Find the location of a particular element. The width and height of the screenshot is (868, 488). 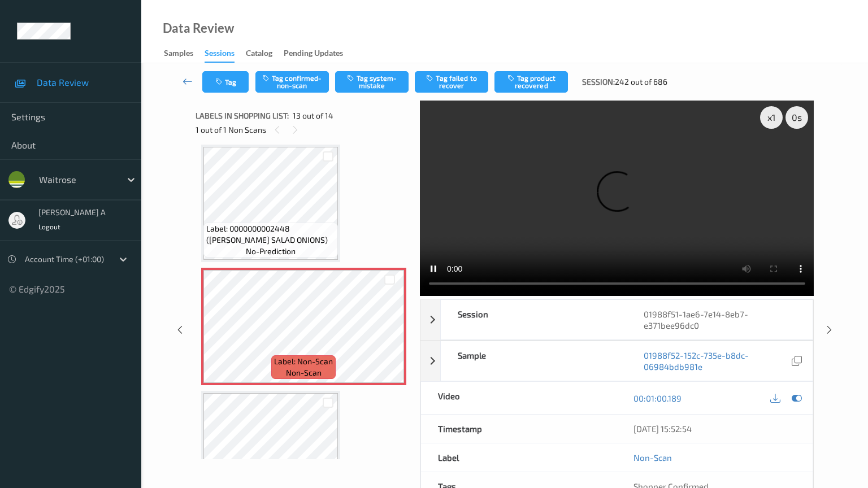

a: Samples is located at coordinates (184, 54).